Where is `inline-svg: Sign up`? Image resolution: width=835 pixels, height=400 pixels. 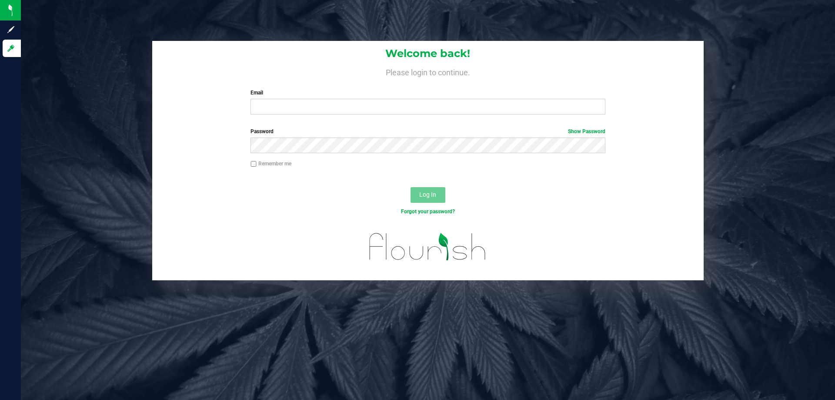
inline-svg: Sign up is located at coordinates (11, 30).